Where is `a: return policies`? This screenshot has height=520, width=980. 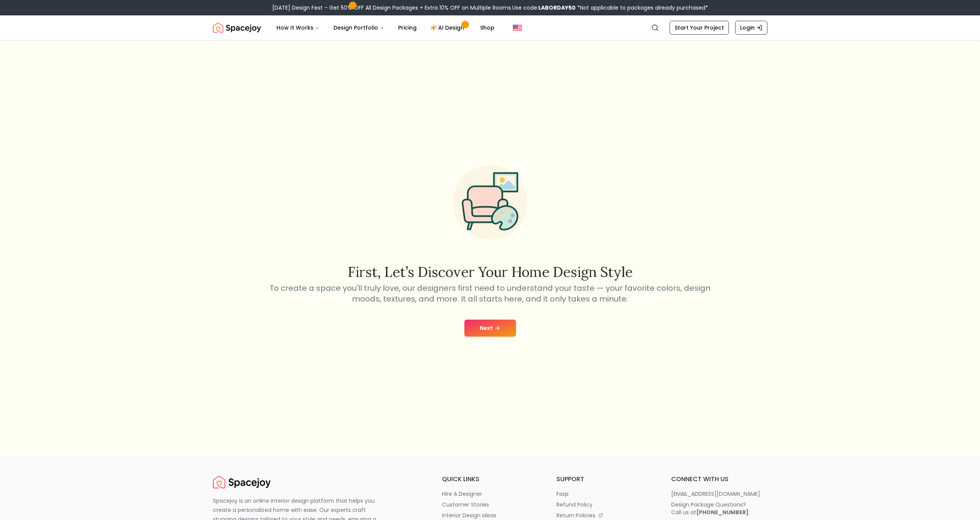
a: return policies is located at coordinates (605, 515).